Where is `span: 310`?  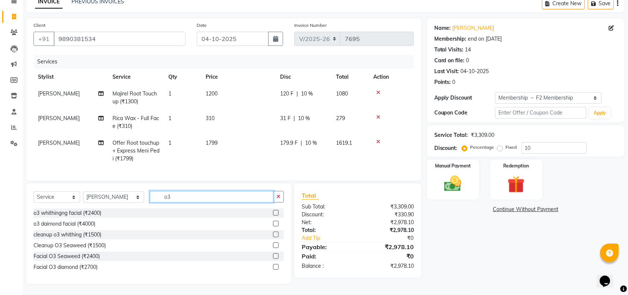 span: 310 is located at coordinates (210, 118).